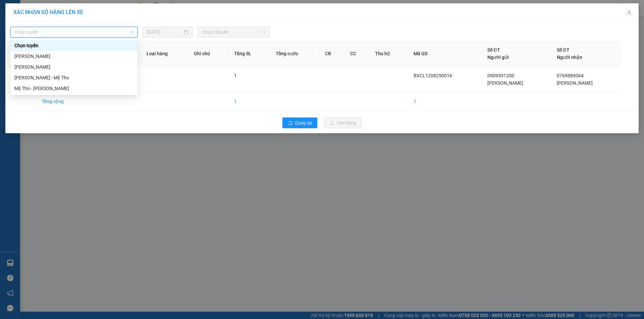 The image size is (644, 319). I want to click on div: Cao Lãnh - Mỹ Tho, so click(73, 78).